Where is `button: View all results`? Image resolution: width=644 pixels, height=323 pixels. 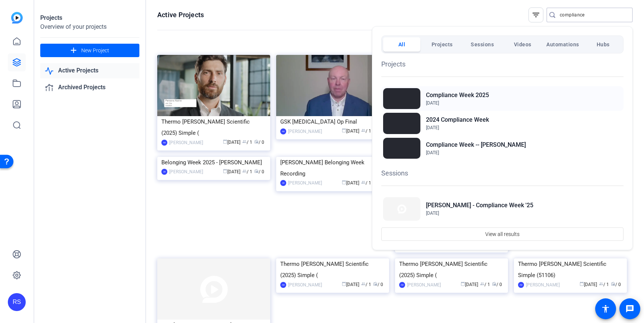 button: View all results is located at coordinates (502, 234).